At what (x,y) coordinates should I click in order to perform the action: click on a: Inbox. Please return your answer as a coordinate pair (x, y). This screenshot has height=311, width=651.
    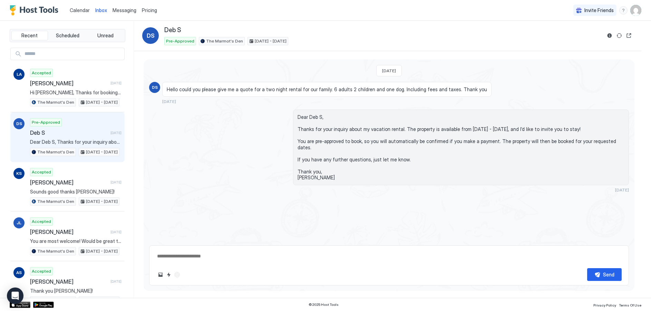
    Looking at the image, I should click on (101, 10).